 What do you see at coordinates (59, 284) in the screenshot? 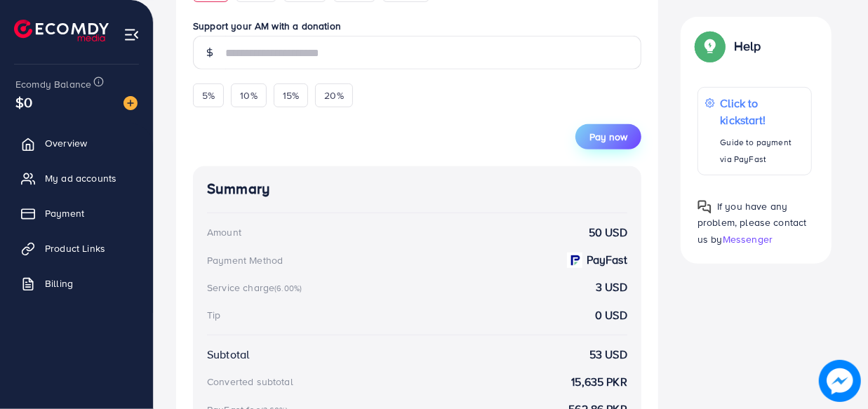
I see `span: Billing` at bounding box center [59, 284].